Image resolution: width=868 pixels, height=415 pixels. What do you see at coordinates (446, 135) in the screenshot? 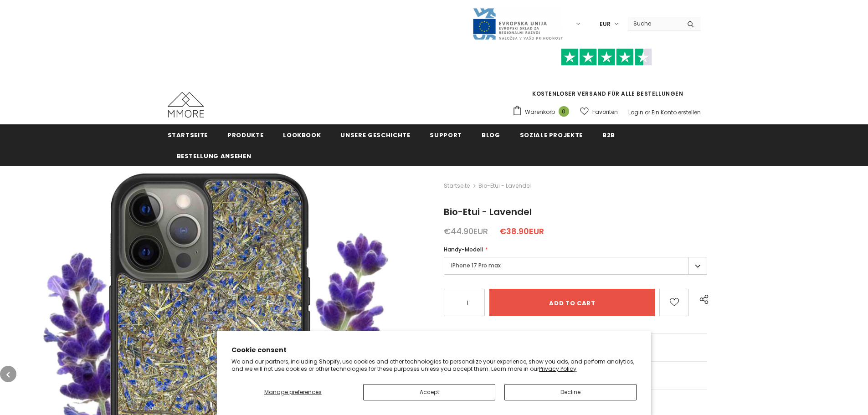
I see `span: Support` at bounding box center [446, 135].